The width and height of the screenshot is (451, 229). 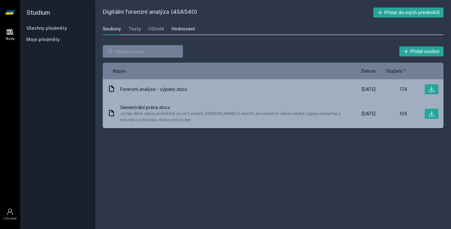 What do you see at coordinates (156, 29) in the screenshot?
I see `a: Učitelé` at bounding box center [156, 29].